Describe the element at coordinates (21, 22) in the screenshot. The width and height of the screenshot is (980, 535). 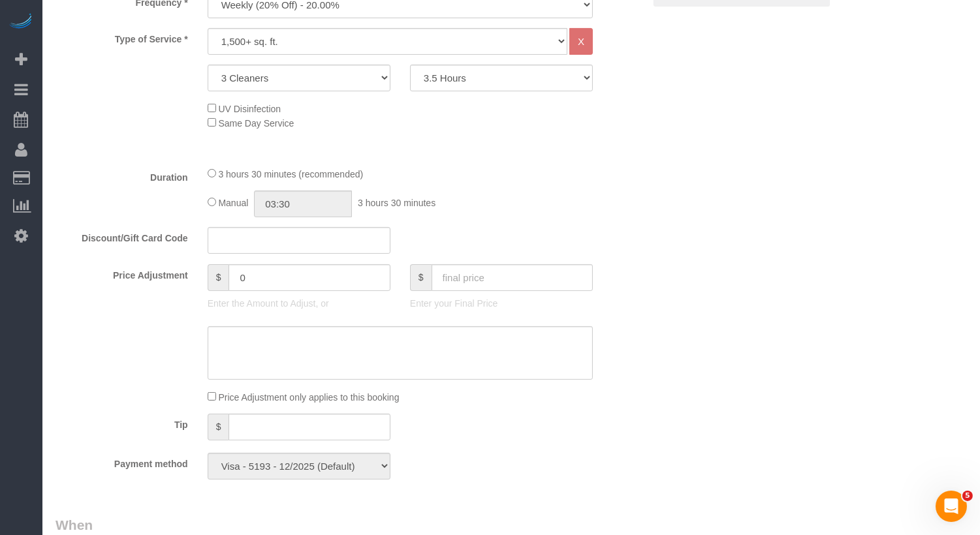
I see `img: Automaid Logo` at that location.